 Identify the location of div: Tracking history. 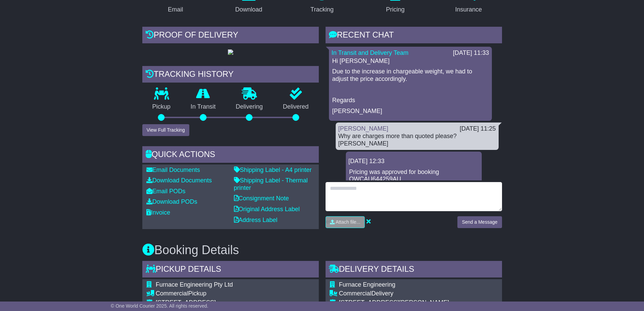
(231, 75).